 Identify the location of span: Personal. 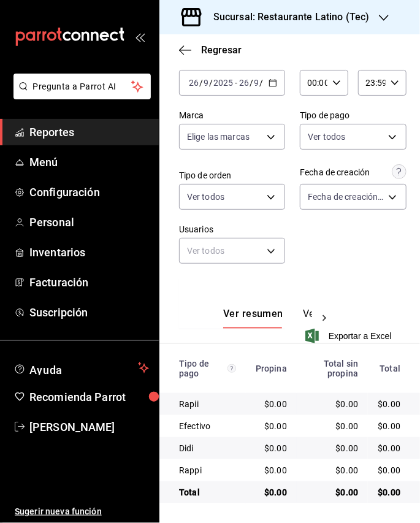
(89, 222).